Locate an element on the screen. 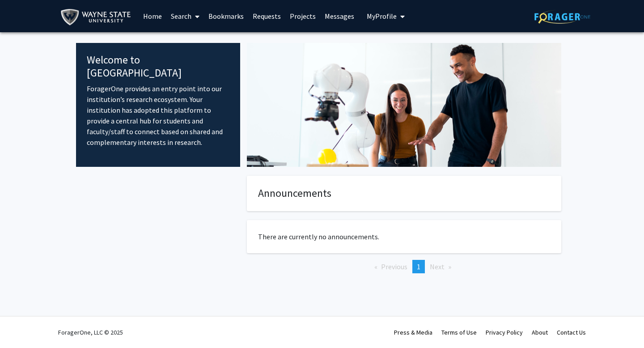  span: Next is located at coordinates (437, 267).